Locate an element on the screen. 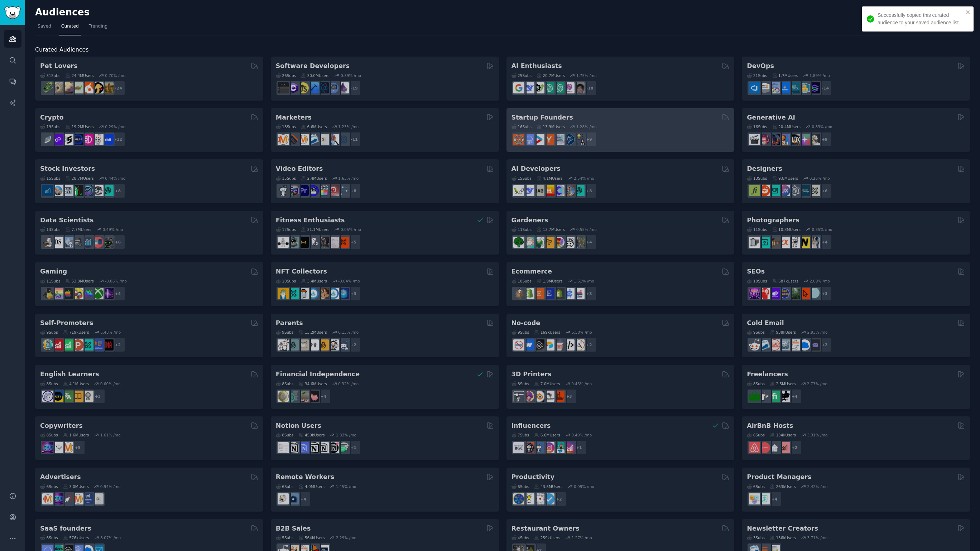  span: Curated Audiences is located at coordinates (62, 50).